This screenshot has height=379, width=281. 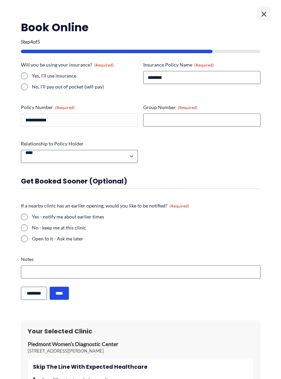 What do you see at coordinates (80, 108) in the screenshot?
I see `label: Policy Number` at bounding box center [80, 108].